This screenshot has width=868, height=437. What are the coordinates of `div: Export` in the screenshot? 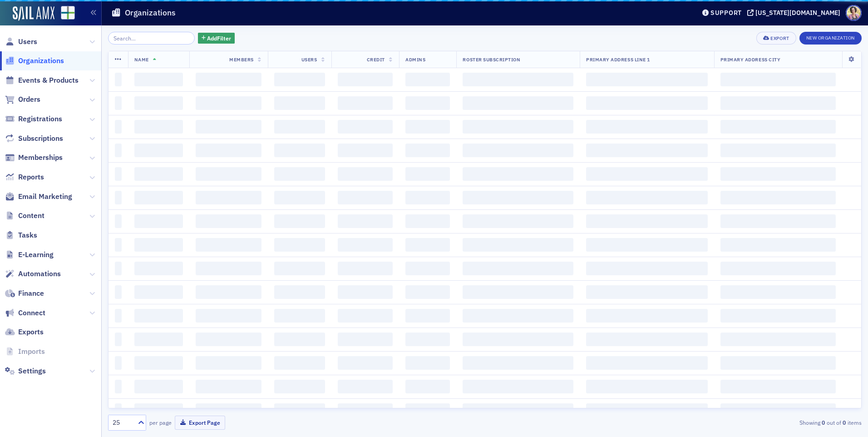 It's located at (780, 38).